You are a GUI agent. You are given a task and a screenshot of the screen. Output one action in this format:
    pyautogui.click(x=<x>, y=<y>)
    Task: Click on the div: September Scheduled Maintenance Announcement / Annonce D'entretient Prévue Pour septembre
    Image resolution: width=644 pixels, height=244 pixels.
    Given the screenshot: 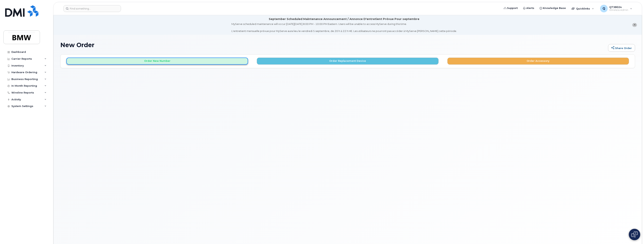 What is the action you would take?
    pyautogui.click(x=344, y=19)
    